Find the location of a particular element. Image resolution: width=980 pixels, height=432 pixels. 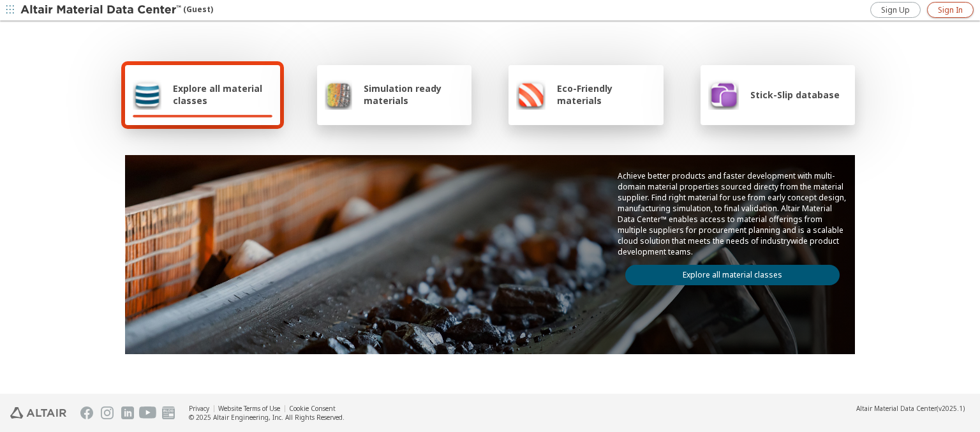

img: Simulation ready materials is located at coordinates (338, 94).